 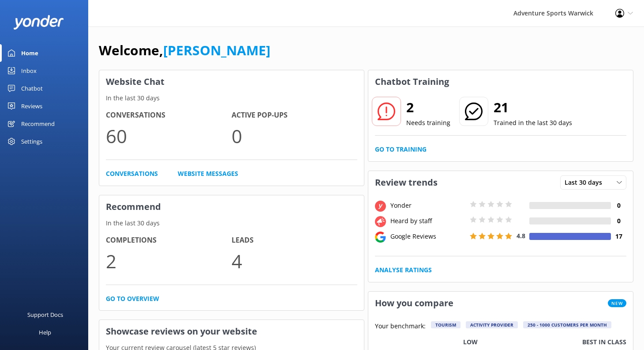 I want to click on img: yonder-white-logo.png, so click(x=39, y=22).